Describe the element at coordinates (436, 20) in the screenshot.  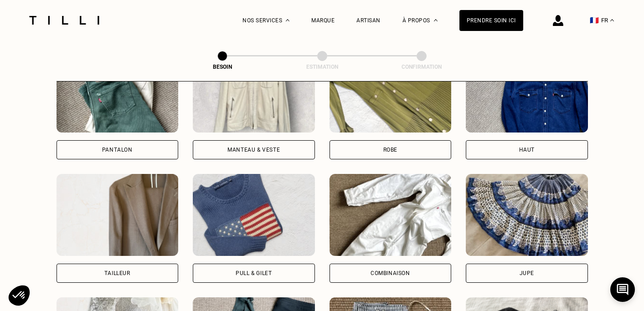
I see `img: Menu déroulant à propos` at that location.